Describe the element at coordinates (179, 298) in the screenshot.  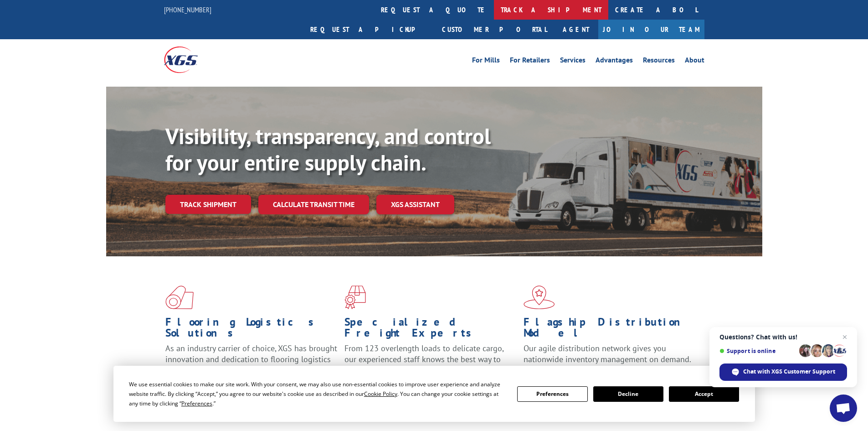
I see `img: xgs-icon-total-supply-chain-intelligence-red` at that location.